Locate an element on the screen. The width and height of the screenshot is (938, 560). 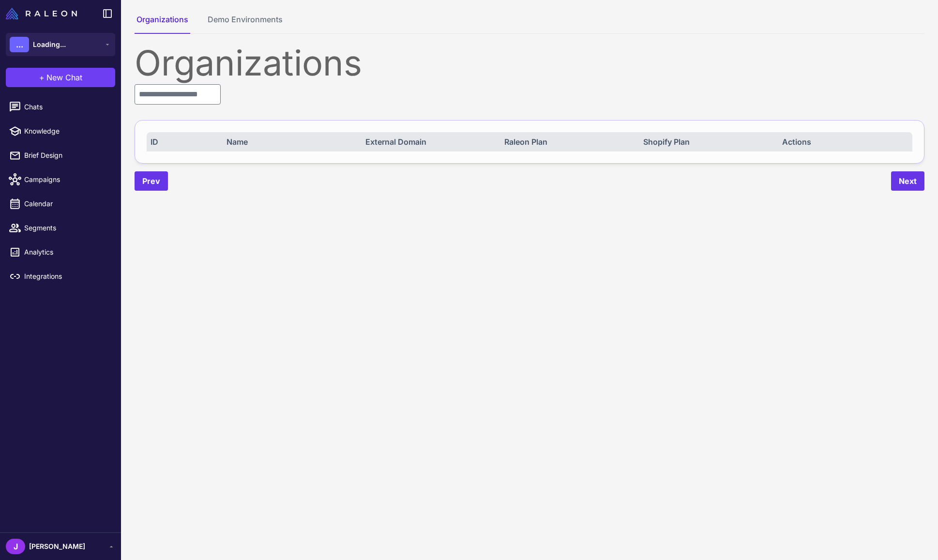
div: Name is located at coordinates (289, 142).